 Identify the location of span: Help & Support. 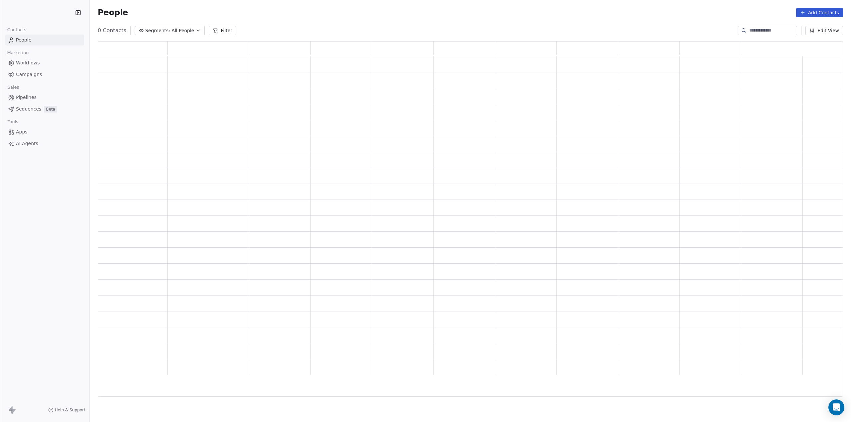
(70, 411).